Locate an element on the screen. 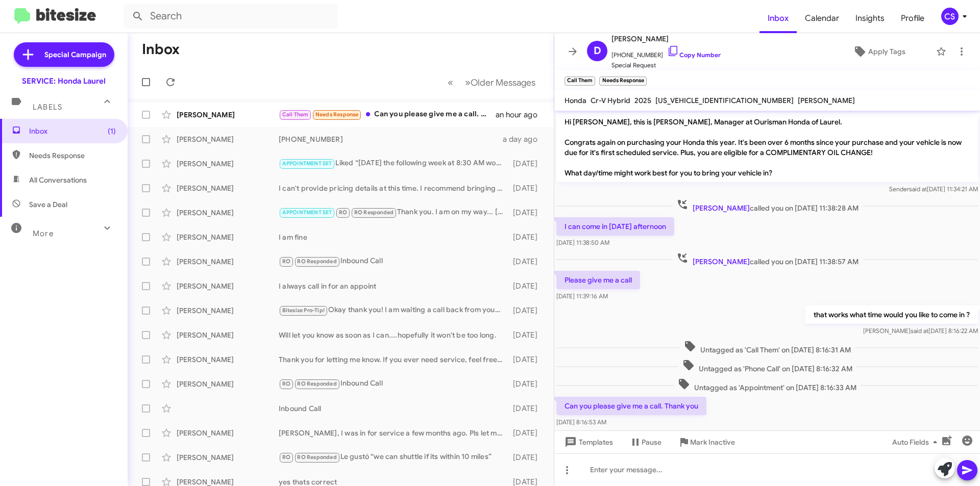 The width and height of the screenshot is (980, 486). button: Pause is located at coordinates (645, 443).